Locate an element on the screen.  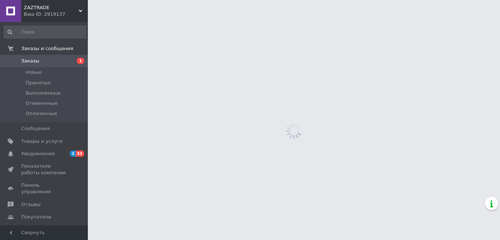
div: Ваш ID: 2919137 is located at coordinates (56, 14).